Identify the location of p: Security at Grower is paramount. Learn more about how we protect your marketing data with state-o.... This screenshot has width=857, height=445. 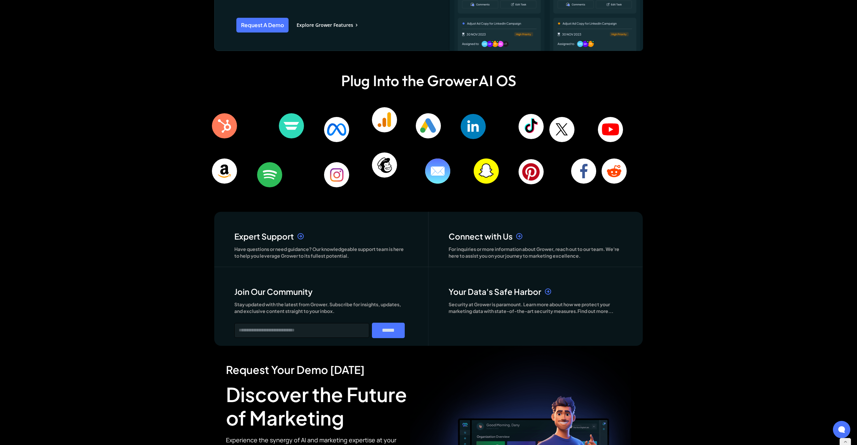
(534, 307).